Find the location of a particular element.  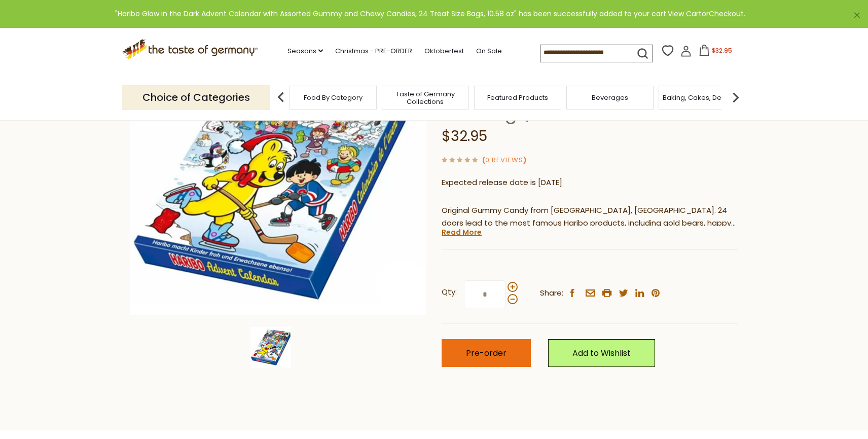

a: Checkout is located at coordinates (726, 14).